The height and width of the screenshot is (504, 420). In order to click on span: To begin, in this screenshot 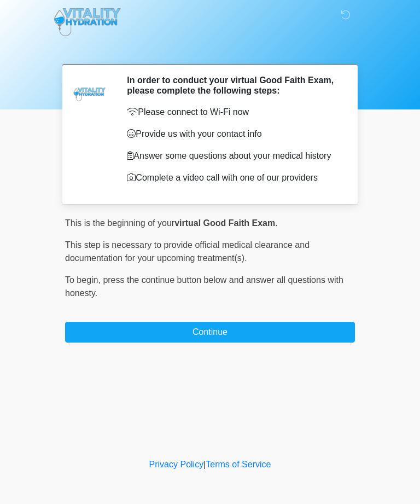, I will do `click(84, 280)`.